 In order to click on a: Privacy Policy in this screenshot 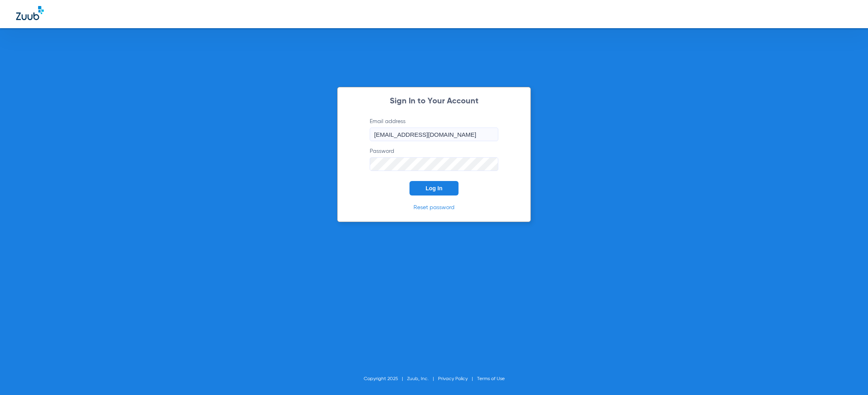, I will do `click(453, 379)`.